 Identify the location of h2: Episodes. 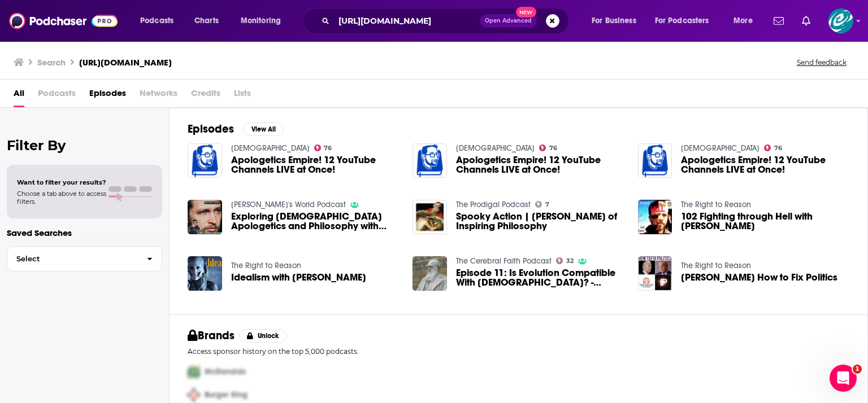
(211, 129).